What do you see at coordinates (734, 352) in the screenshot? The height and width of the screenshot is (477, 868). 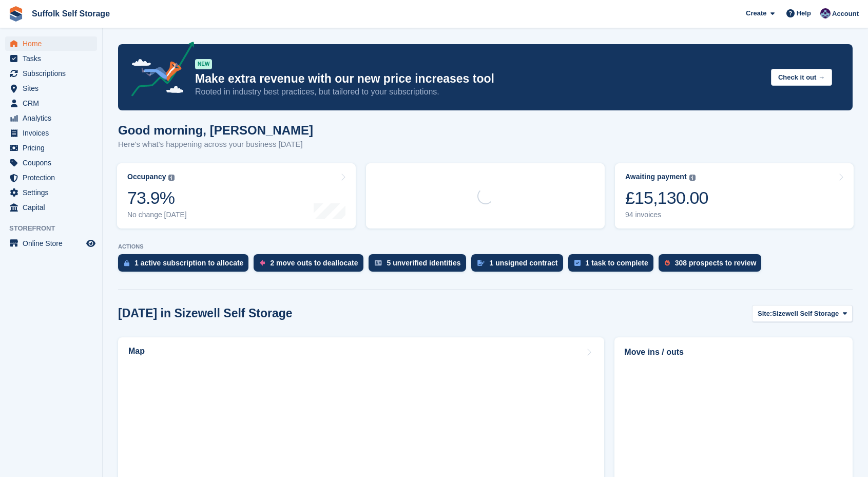 I see `h2: Move ins / outs` at bounding box center [734, 352].